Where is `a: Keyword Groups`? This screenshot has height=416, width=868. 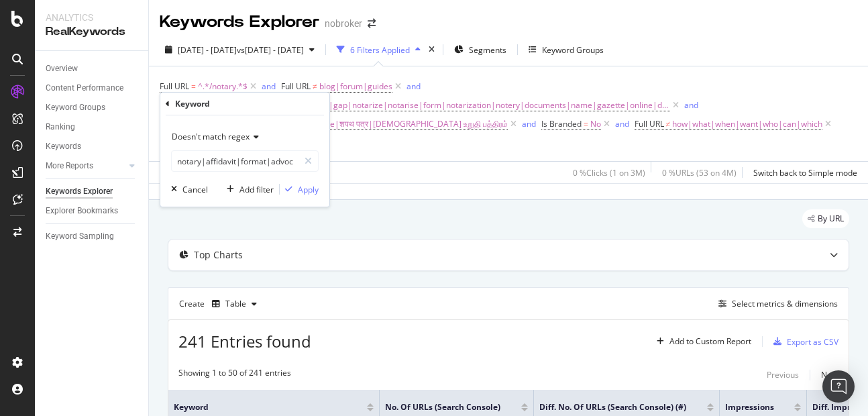
a: Keyword Groups is located at coordinates (92, 108).